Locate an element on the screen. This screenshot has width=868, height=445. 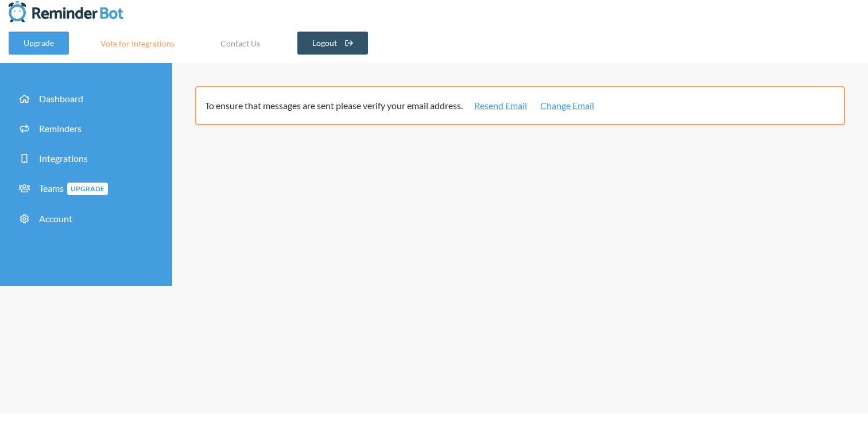
a: Account is located at coordinates (86, 219).